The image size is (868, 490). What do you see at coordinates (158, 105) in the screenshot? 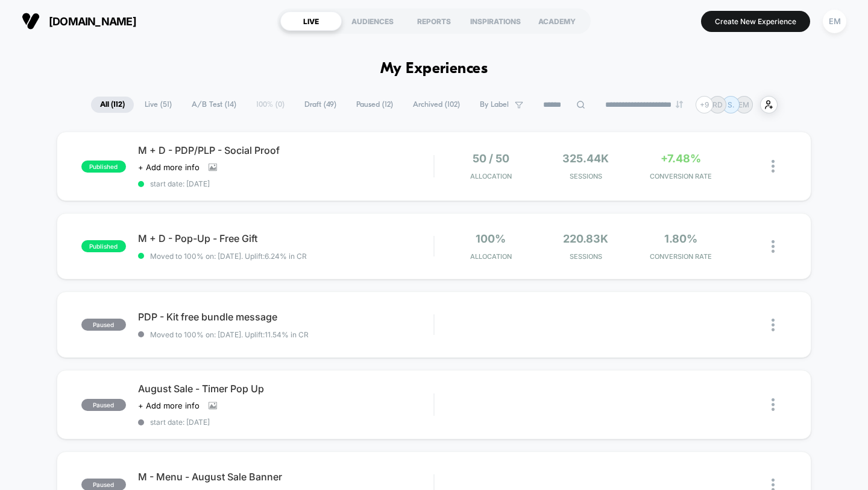
I see `span: Live ( 51 )` at bounding box center [158, 105].